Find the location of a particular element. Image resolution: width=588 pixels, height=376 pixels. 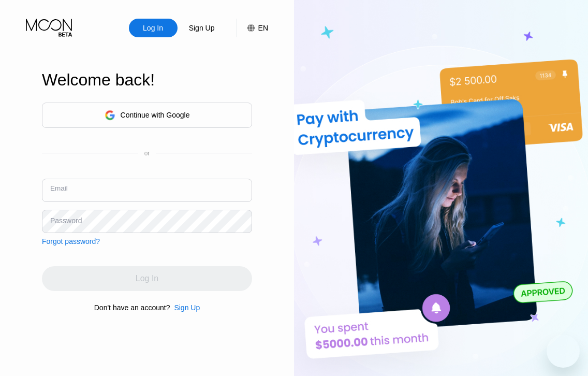

div: or is located at coordinates (147, 153).